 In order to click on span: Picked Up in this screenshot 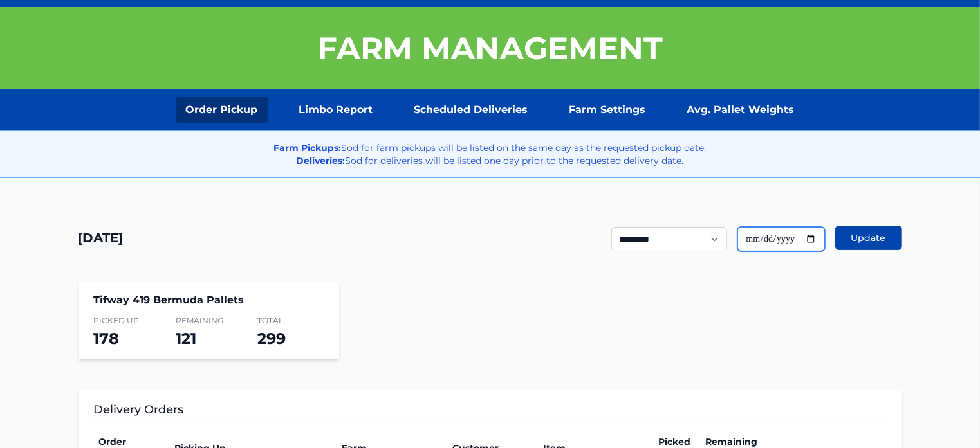, I will do `click(127, 321)`.